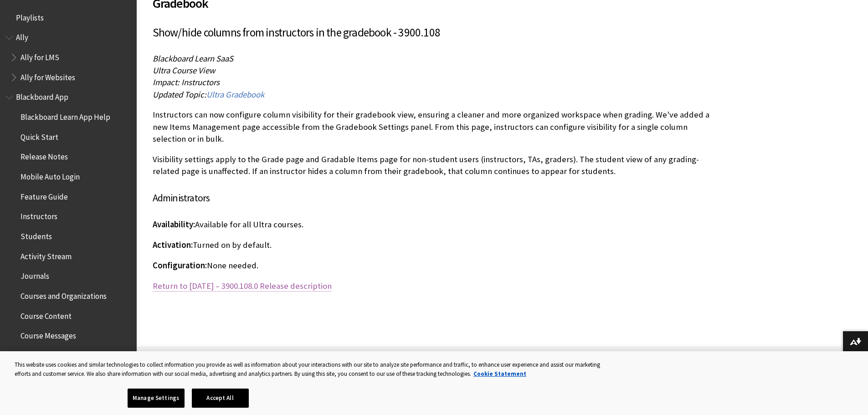 Image resolution: width=868 pixels, height=415 pixels. Describe the element at coordinates (435, 245) in the screenshot. I see `p: Turned on by default.` at that location.